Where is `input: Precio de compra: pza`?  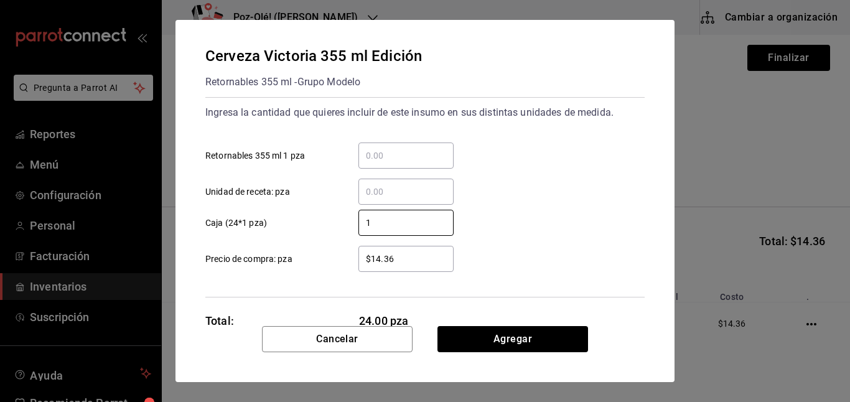
input: Precio de compra: pza is located at coordinates (405, 259).